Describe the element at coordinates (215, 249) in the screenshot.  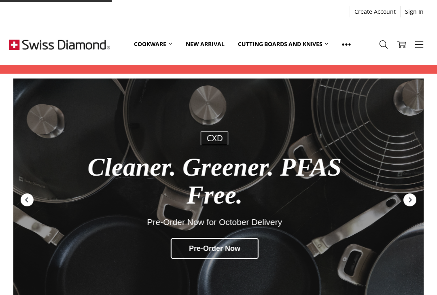
I see `div: Pre-Order Now` at that location.